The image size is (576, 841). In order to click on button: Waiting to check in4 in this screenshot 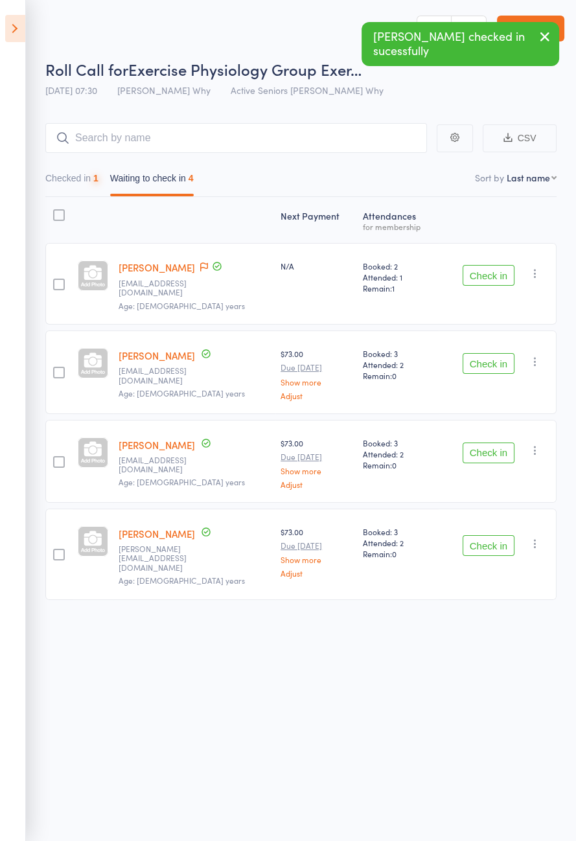, I will do `click(152, 181)`.